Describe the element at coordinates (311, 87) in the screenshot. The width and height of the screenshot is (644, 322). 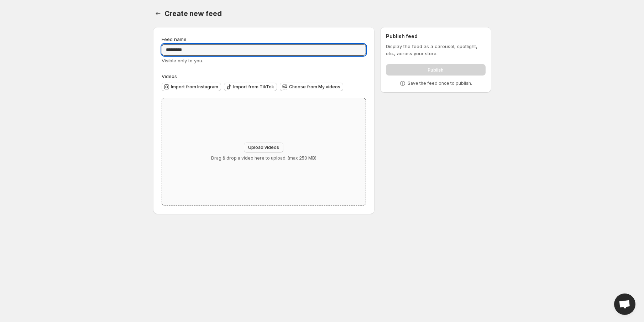
I see `button: Choose from My videos` at that location.